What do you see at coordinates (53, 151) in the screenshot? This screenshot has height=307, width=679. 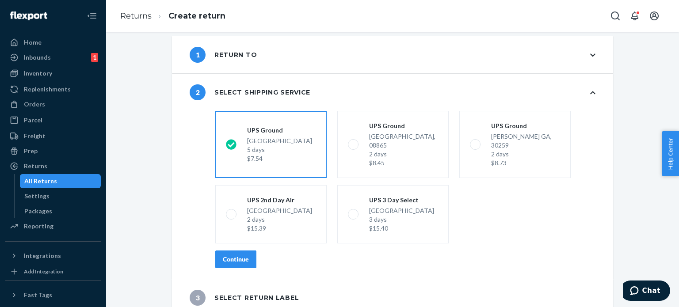 I see `a: Prep` at bounding box center [53, 151].